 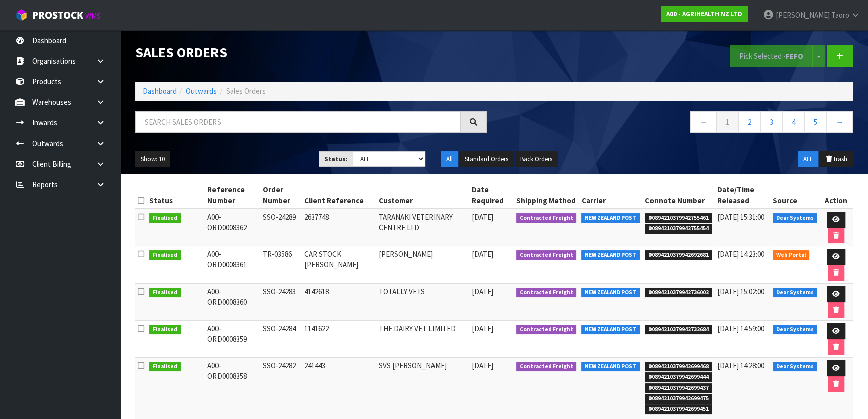 I want to click on td: A00-ORD0008359, so click(x=233, y=339).